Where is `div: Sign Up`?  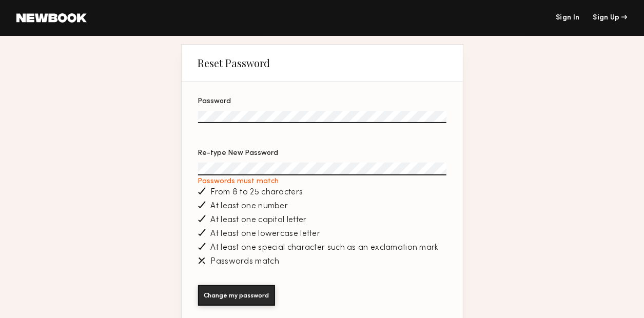 div: Sign Up is located at coordinates (610, 18).